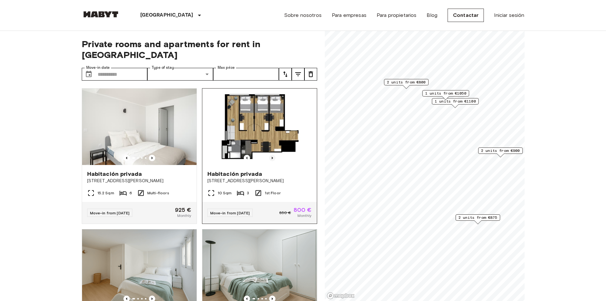  I want to click on a: Iniciar sesión, so click(509, 15).